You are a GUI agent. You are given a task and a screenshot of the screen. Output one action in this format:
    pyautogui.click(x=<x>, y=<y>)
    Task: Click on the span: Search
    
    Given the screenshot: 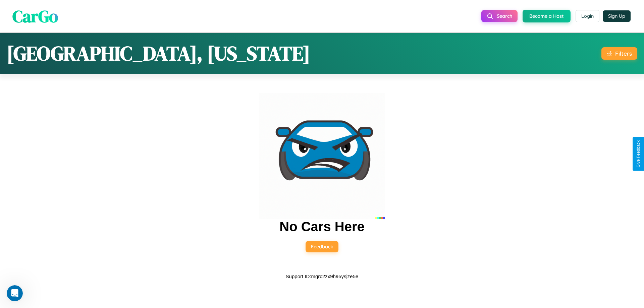 What is the action you would take?
    pyautogui.click(x=504, y=16)
    